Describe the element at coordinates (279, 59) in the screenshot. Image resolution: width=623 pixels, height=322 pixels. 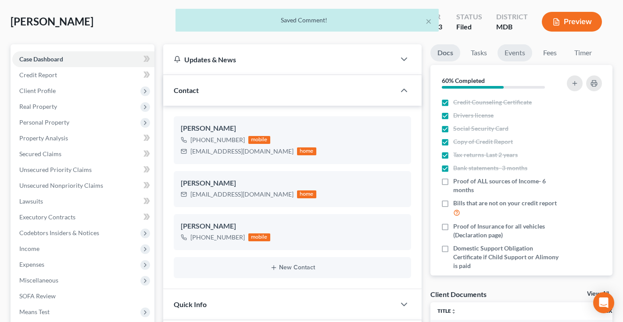
I see `div: Updates & News` at that location.